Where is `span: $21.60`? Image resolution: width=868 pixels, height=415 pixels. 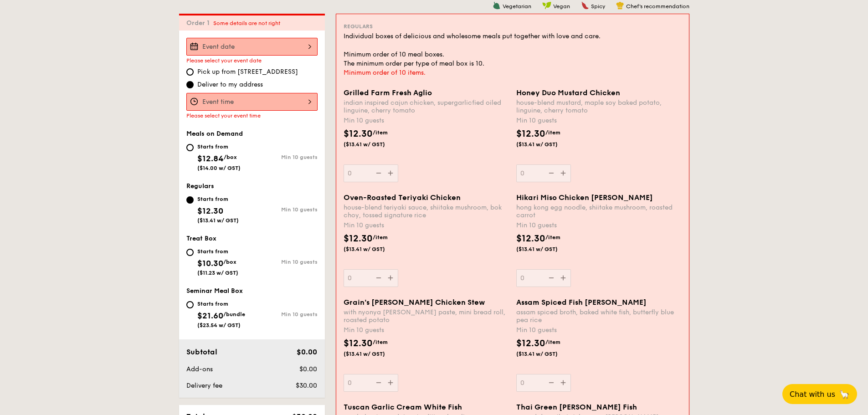 span: $21.60 is located at coordinates (210, 316).